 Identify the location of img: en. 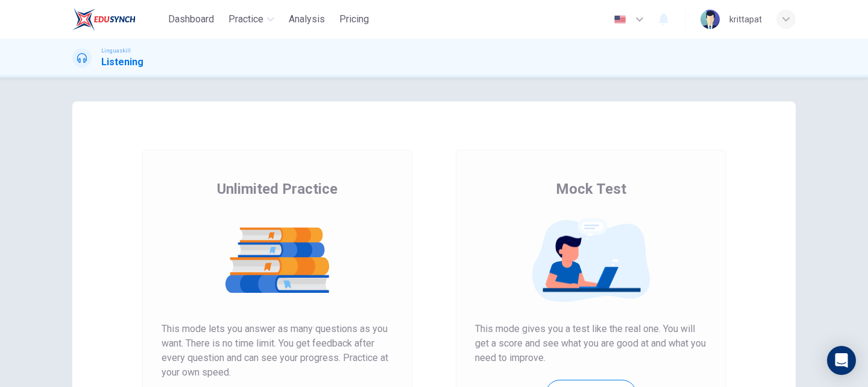
(619, 19).